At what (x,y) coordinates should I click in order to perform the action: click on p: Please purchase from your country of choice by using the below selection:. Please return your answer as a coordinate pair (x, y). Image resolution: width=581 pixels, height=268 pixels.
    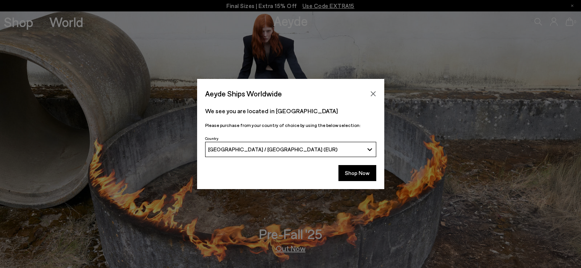
    Looking at the image, I should click on (291, 125).